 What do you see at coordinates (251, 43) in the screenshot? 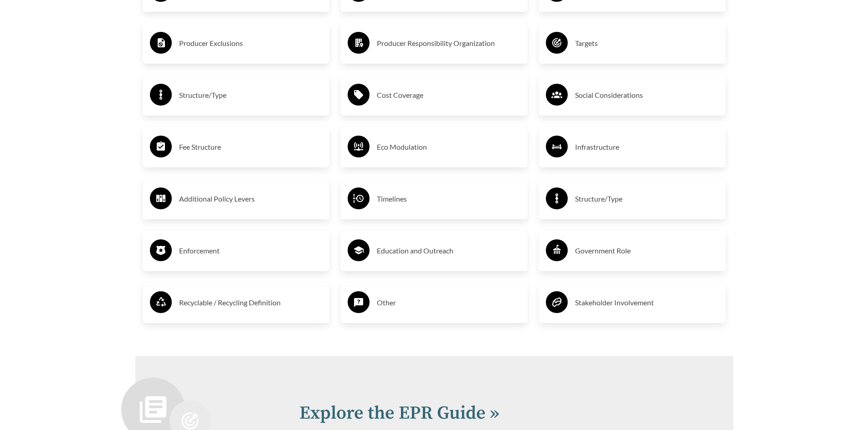
I see `h3: Producer Exclusions` at bounding box center [251, 43].